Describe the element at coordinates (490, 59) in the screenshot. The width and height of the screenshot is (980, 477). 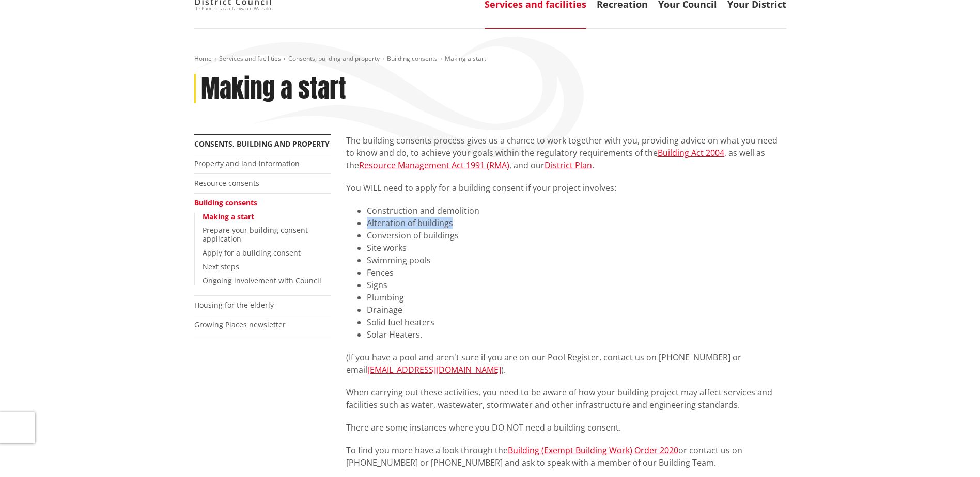
I see `nav: breadcrumb` at that location.